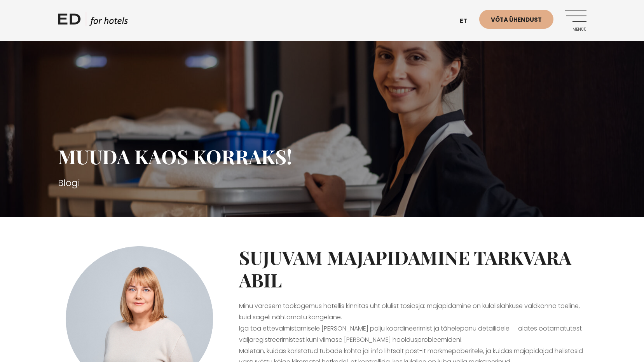 The image size is (644, 362). What do you see at coordinates (575, 20) in the screenshot?
I see `a: Menüü` at bounding box center [575, 20].